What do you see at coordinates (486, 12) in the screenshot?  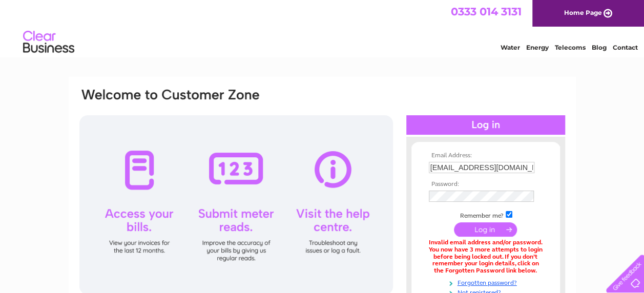 I see `span: 0333 014 3131` at bounding box center [486, 12].